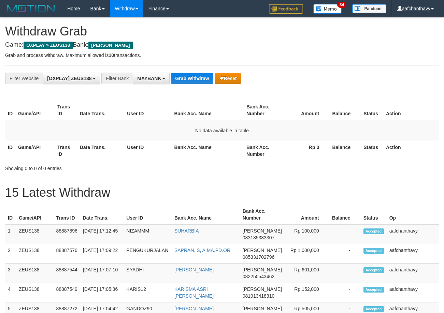 The height and width of the screenshot is (313, 444). I want to click on th: Rp 0, so click(306, 150).